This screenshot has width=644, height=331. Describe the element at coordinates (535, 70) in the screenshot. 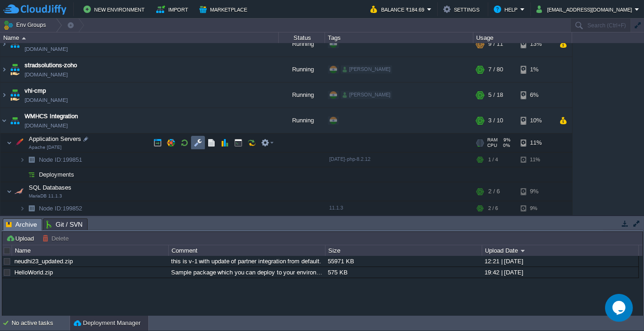

I see `div: 1%` at that location.